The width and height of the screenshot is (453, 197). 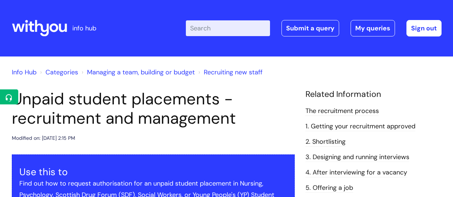 I want to click on a: 2. Shortlisting, so click(x=325, y=142).